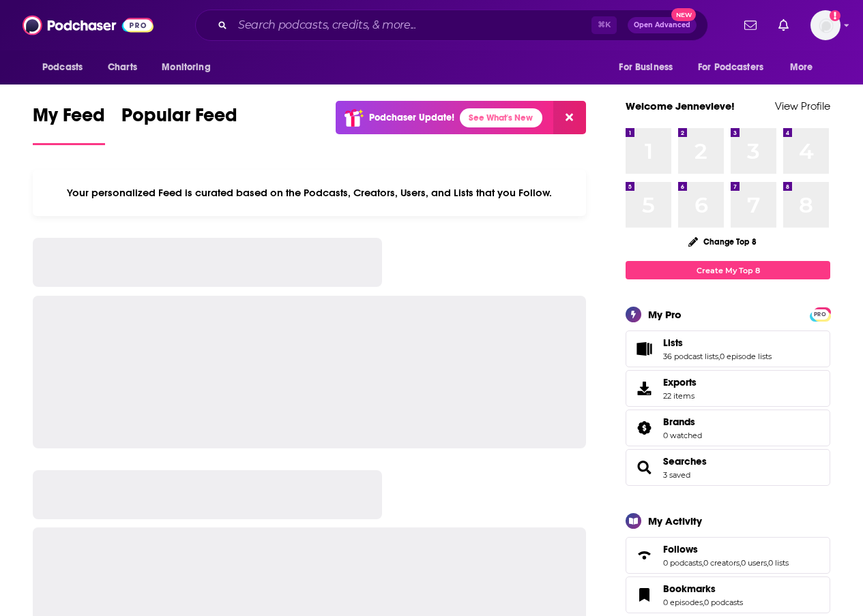  Describe the element at coordinates (802, 106) in the screenshot. I see `a: View Profile` at that location.